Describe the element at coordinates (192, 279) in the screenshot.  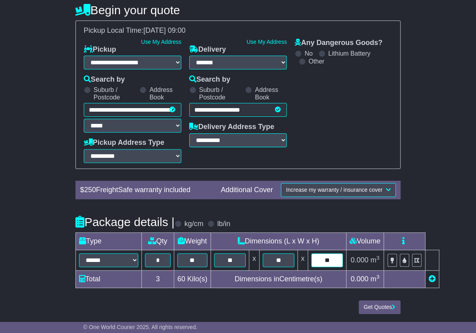
I see `td: Kilo(s)` at that location.